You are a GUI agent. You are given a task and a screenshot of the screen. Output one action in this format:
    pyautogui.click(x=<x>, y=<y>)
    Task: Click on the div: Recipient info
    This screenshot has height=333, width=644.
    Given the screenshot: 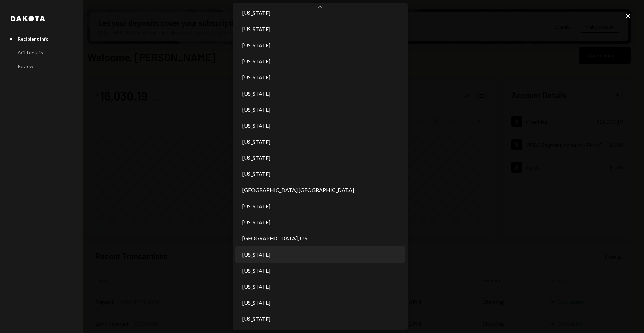 What is the action you would take?
    pyautogui.click(x=33, y=39)
    